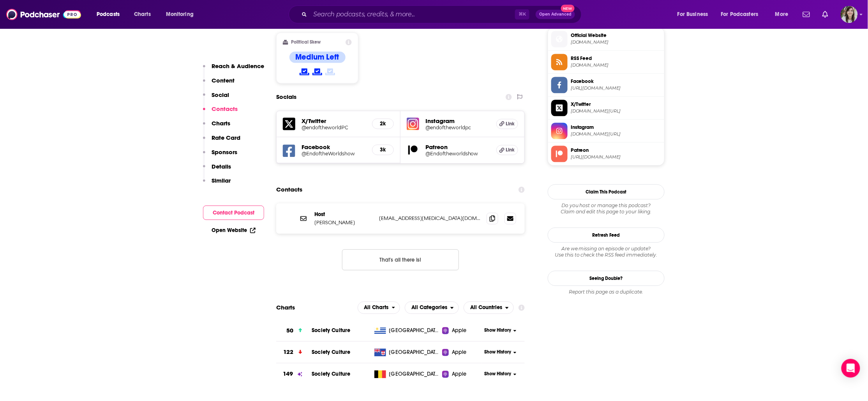  Describe the element at coordinates (522, 14) in the screenshot. I see `span: ⌘ K` at that location.